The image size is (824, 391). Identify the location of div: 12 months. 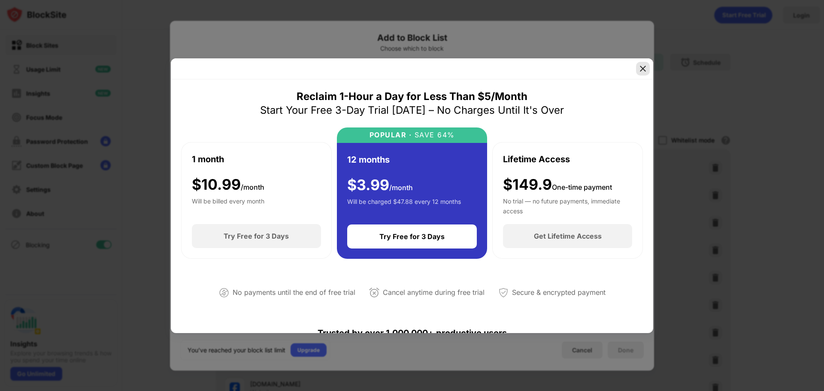
(368, 160).